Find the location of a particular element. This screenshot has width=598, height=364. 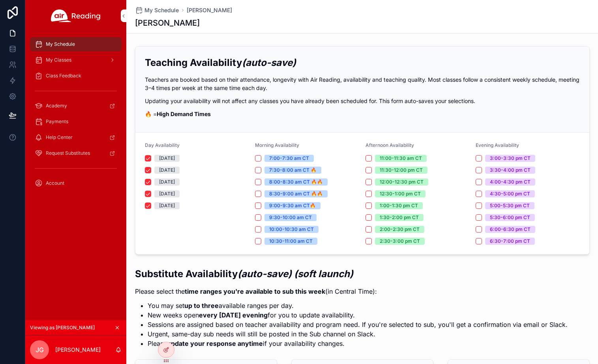

li: New weeks open for you to update availability. is located at coordinates (358, 315).